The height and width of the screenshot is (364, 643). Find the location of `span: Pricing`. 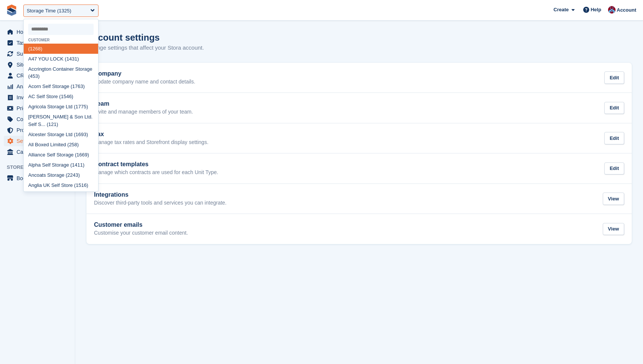

span: Pricing is located at coordinates (39, 109).